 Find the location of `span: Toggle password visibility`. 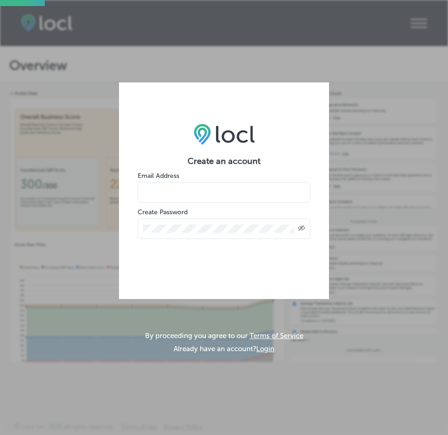

span: Toggle password visibility is located at coordinates (301, 229).